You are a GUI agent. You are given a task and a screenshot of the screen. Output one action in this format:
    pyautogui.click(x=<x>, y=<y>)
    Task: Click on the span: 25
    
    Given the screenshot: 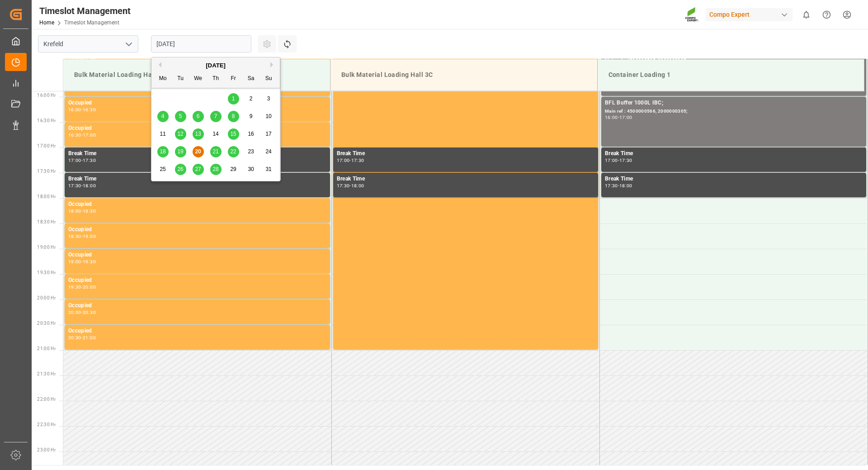 What is the action you would take?
    pyautogui.click(x=162, y=169)
    